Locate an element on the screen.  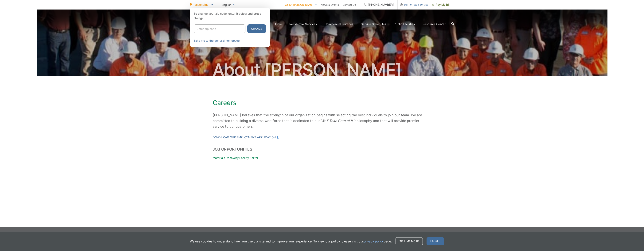
a: privacy policy is located at coordinates (373, 241).